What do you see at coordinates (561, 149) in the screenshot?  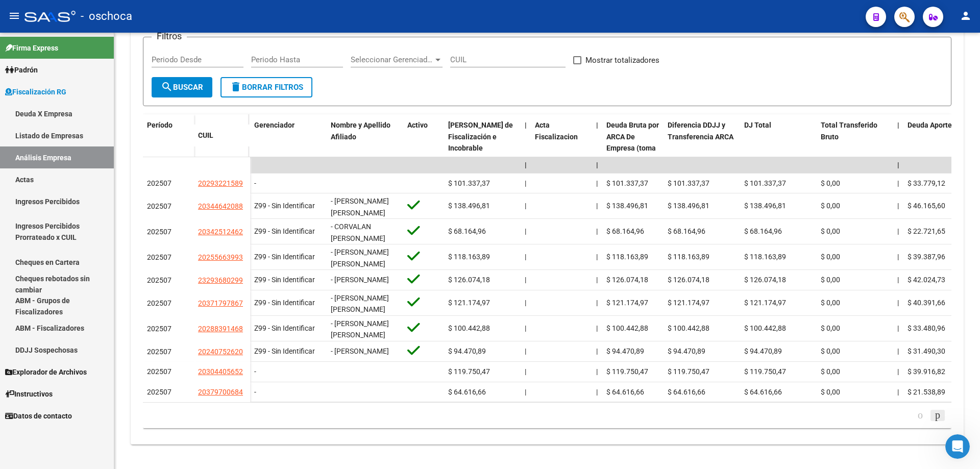 I see `datatable-header-cell: Acta Fiscalizacion` at bounding box center [561, 149].